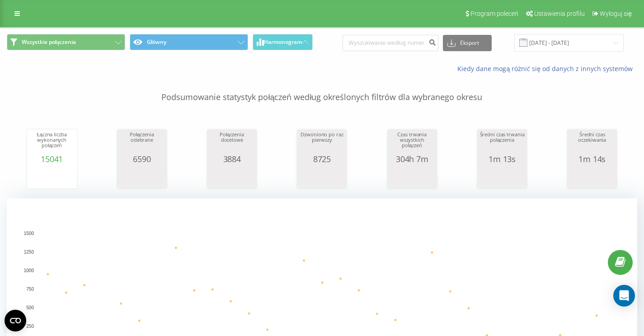 The height and width of the screenshot is (336, 644). What do you see at coordinates (495, 13) in the screenshot?
I see `span: Program poleceń` at bounding box center [495, 13].